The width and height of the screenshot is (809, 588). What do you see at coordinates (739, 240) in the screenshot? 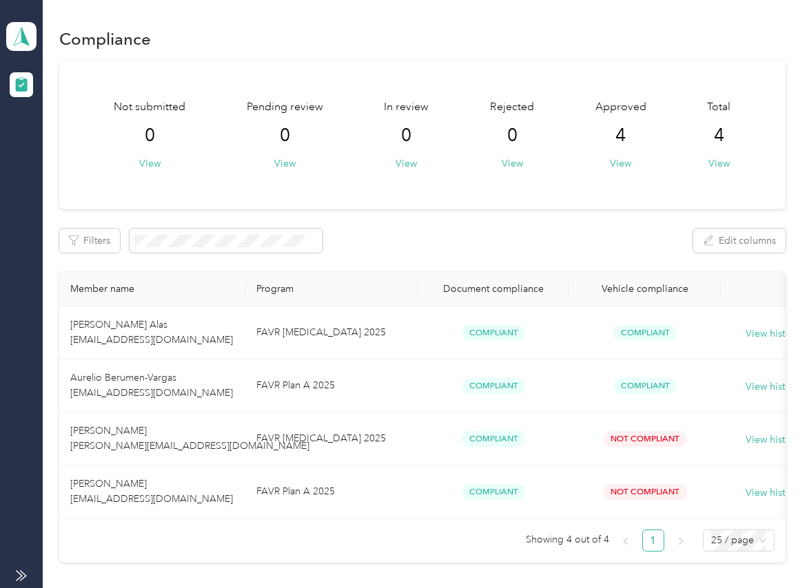
I see `button: Edit columns` at bounding box center [739, 240].